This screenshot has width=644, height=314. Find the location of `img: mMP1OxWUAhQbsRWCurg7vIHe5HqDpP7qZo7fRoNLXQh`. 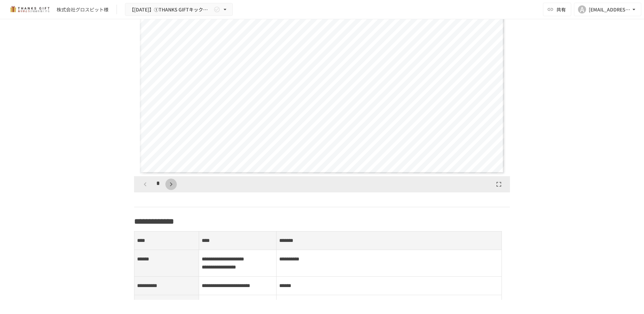

img: mMP1OxWUAhQbsRWCurg7vIHe5HqDpP7qZo7fRoNLXQh is located at coordinates (29, 9).